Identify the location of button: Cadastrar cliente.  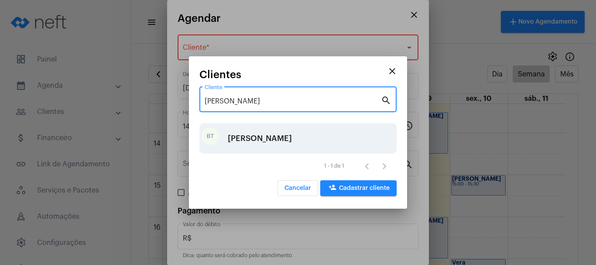
(358, 188).